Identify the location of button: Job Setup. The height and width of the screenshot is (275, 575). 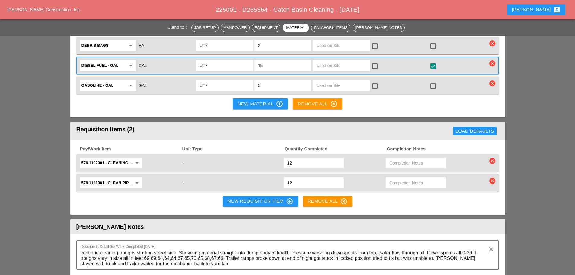
(205, 28).